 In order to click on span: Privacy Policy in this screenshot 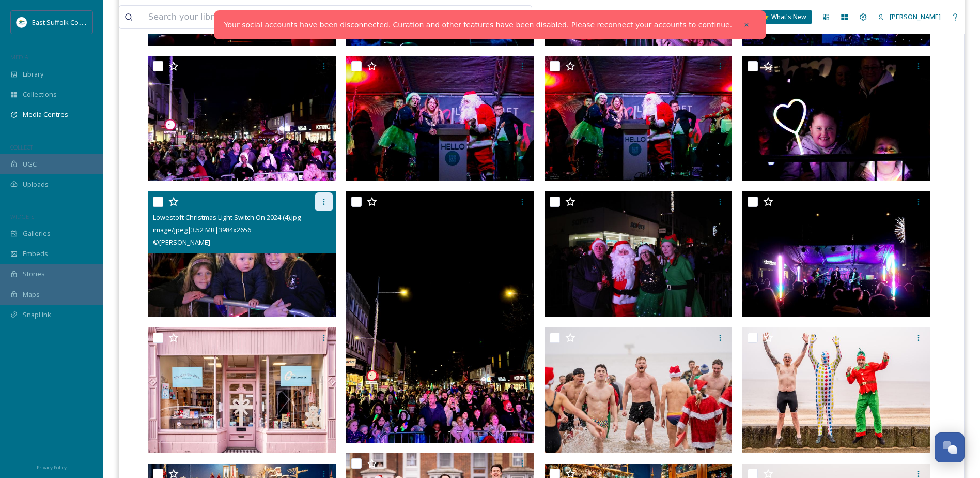, I will do `click(52, 467)`.